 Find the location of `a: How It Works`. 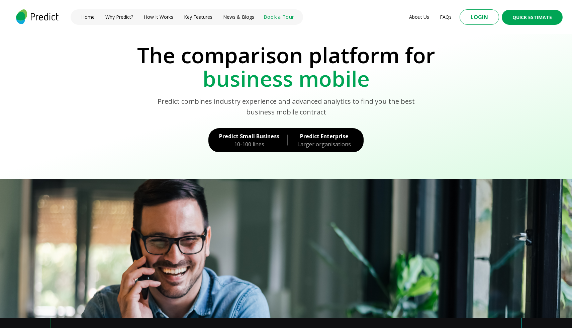

a: How It Works is located at coordinates (158, 17).